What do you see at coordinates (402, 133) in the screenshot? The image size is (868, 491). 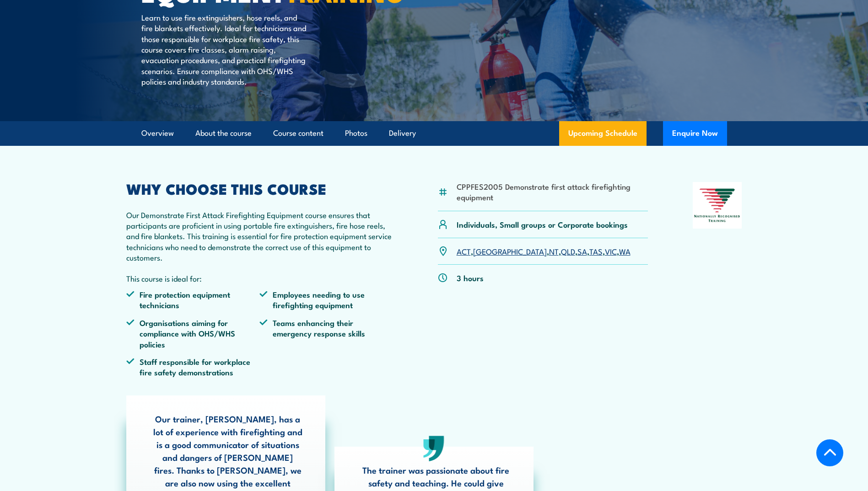 I see `a: Delivery` at bounding box center [402, 133].